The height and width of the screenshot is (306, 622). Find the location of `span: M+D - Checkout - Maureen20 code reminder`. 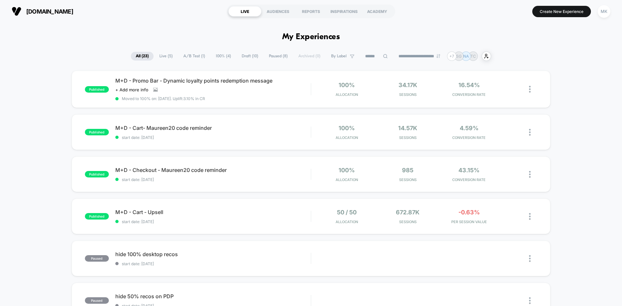

span: M+D - Checkout - Maureen20 code reminder is located at coordinates (213, 170).